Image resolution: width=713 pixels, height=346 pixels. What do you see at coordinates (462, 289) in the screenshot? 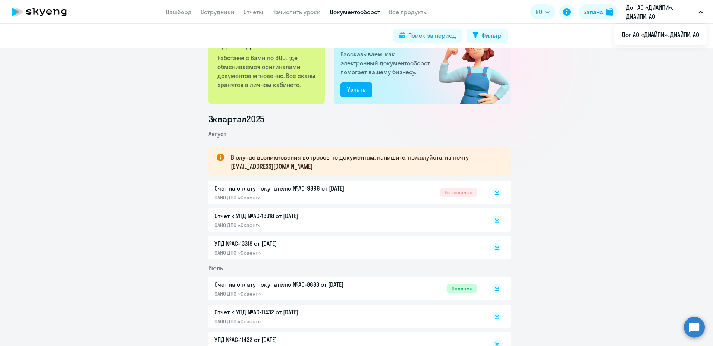
I see `span: Оплачен` at bounding box center [462, 289].